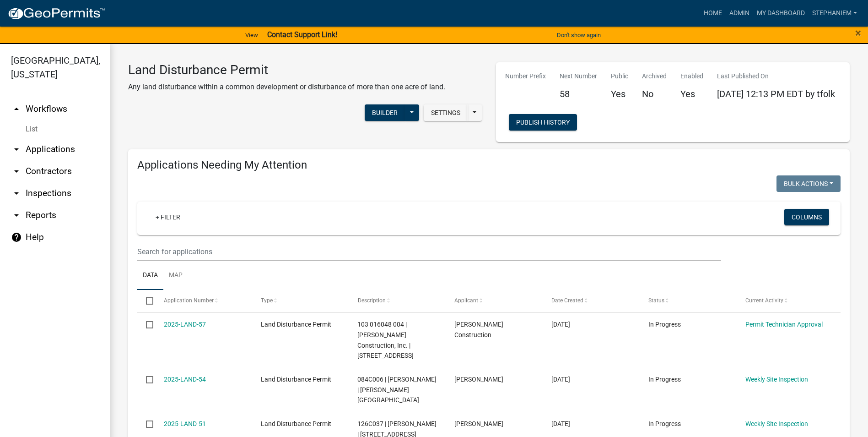 The height and width of the screenshot is (437, 868). What do you see at coordinates (287, 70) in the screenshot?
I see `h3: Land Disturbance Permit` at bounding box center [287, 70].